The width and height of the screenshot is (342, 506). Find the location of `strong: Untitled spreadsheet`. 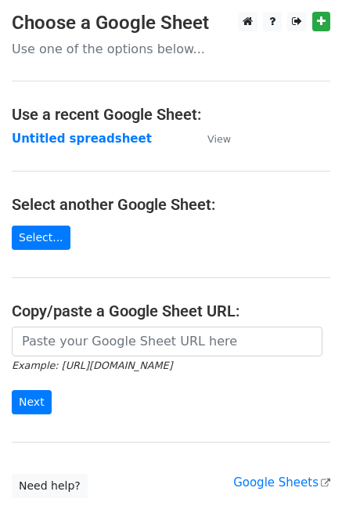

strong: Untitled spreadsheet is located at coordinates (82, 139).